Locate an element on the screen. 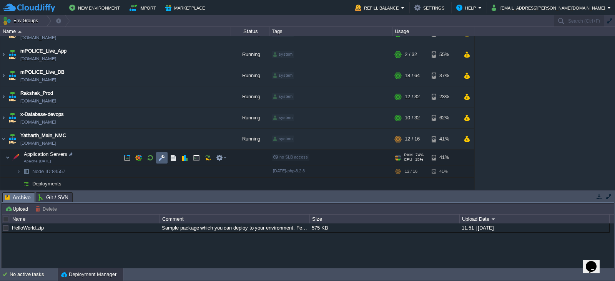 The image size is (615, 281). button: Settings is located at coordinates (430, 8).